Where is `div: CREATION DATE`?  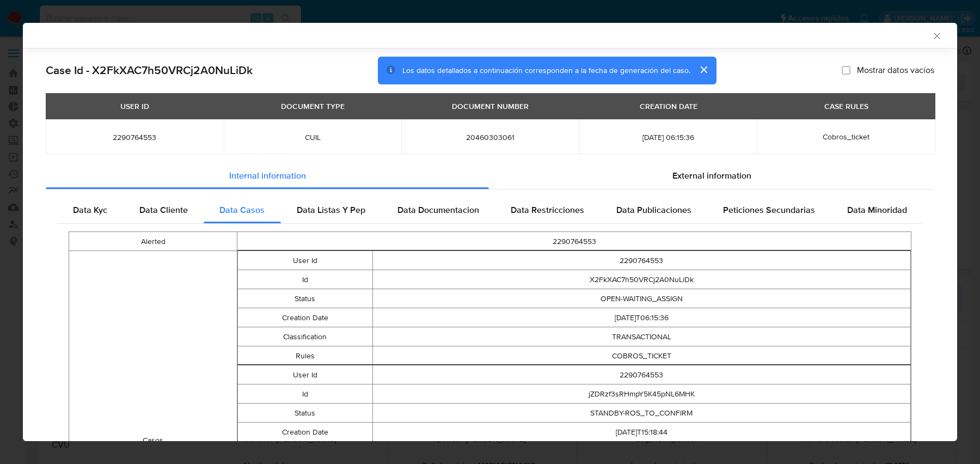
div: CREATION DATE is located at coordinates (669, 106).